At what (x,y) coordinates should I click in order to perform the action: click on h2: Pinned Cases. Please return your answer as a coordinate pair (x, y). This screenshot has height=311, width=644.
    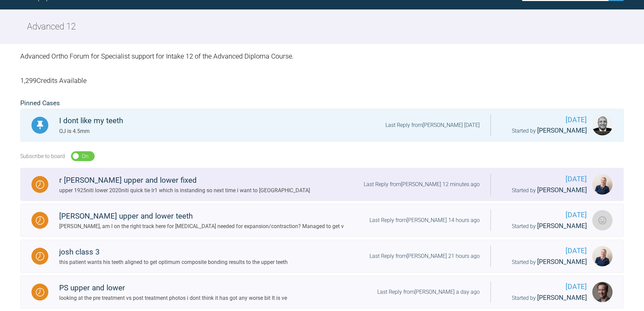
    Looking at the image, I should click on (322, 103).